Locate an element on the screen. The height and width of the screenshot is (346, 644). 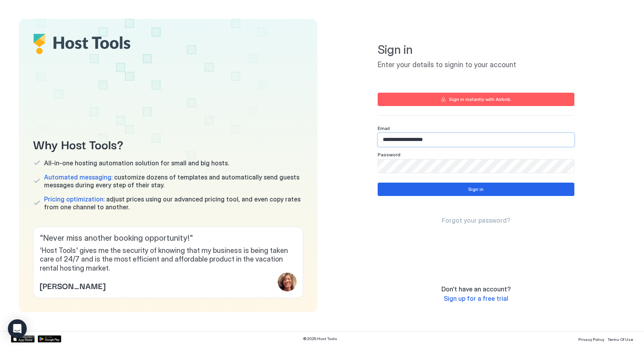
a: Forgot your password? is located at coordinates (476, 220).